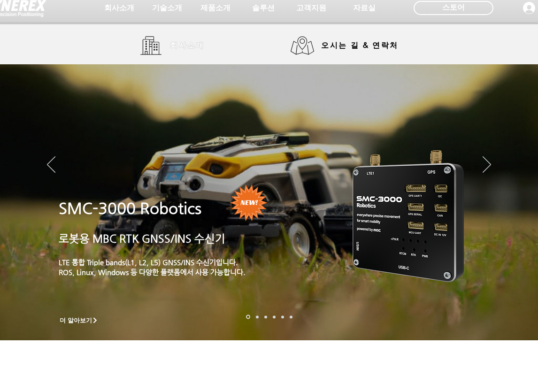 Image resolution: width=538 pixels, height=383 pixels. What do you see at coordinates (348, 46) in the screenshot?
I see `a: 오시는 길 & 연락처` at bounding box center [348, 46].